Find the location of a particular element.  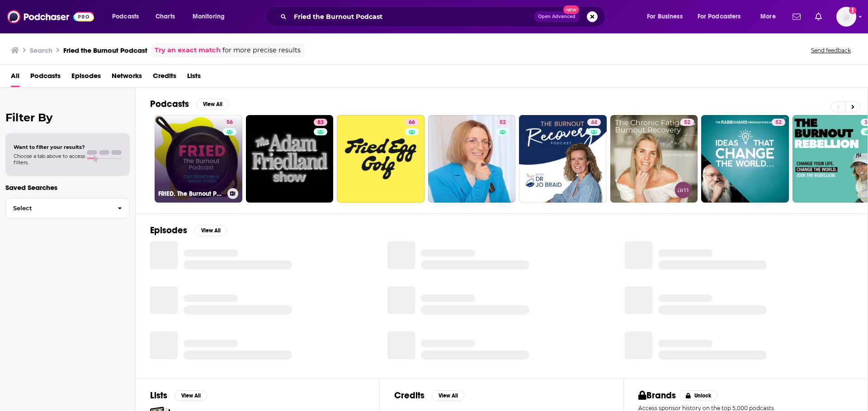

h3: Fried the Burnout Podcast is located at coordinates (106, 50).